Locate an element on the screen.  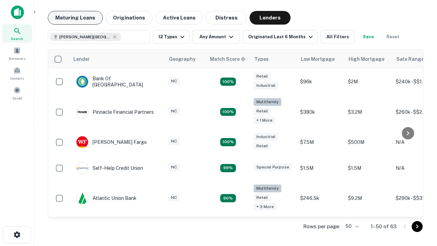
div: Matching Properties: 20, hasApolloMatch: undefined is located at coordinates (228, 112).